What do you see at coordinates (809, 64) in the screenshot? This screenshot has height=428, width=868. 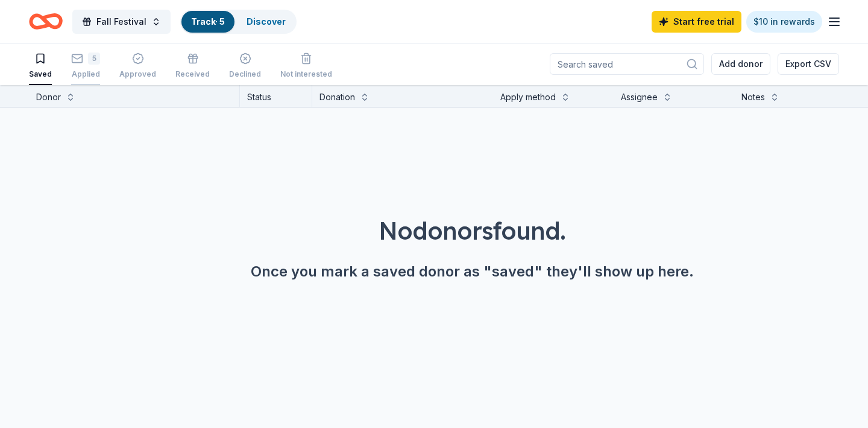 I see `button: Export CSV` at bounding box center [809, 64].